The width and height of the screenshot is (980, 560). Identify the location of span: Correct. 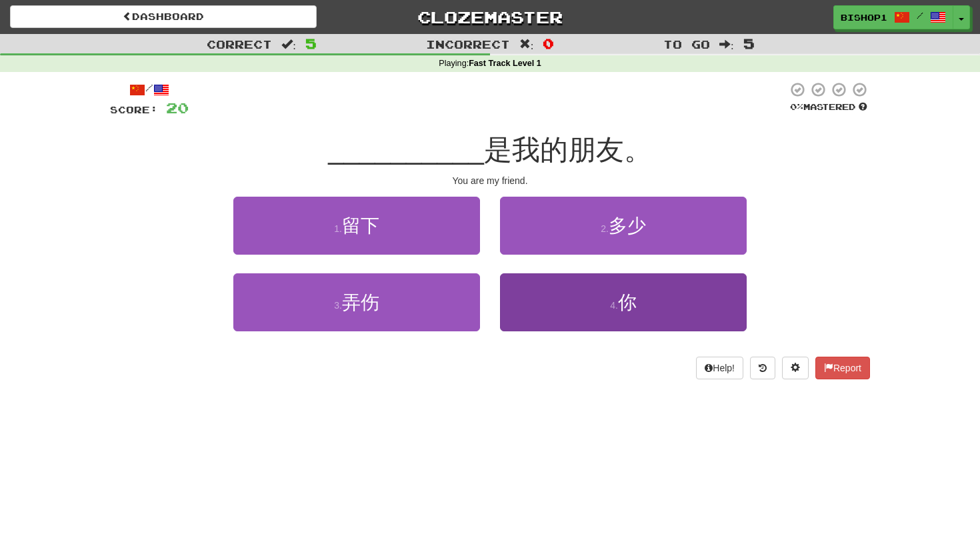
(239, 44).